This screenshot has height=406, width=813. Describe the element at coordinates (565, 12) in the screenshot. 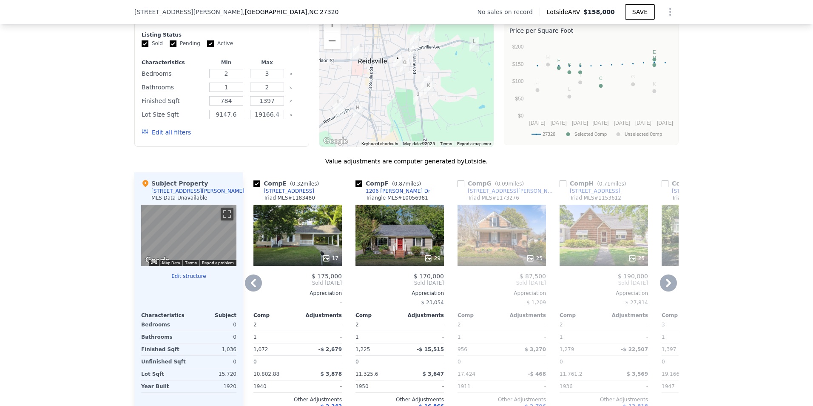

I see `span: Lotside ARV` at that location.